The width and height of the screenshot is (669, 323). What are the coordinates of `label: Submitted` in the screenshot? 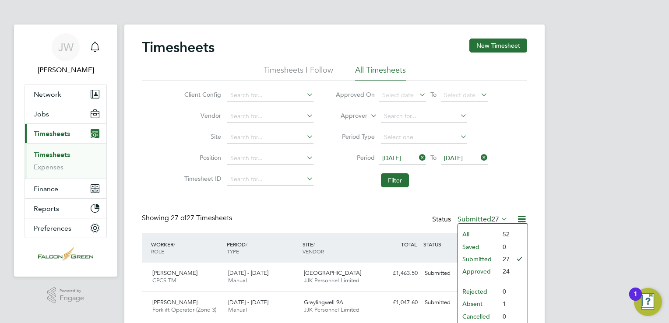 It's located at (483, 219).